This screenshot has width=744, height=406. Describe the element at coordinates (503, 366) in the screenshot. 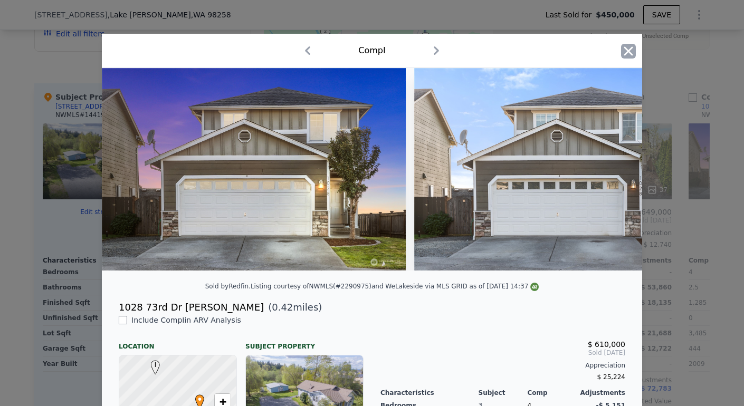

I see `div: Appreciation` at that location.